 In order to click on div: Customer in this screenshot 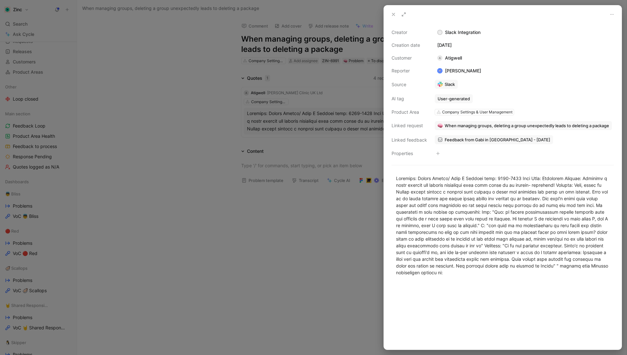, I will do `click(409, 58)`.